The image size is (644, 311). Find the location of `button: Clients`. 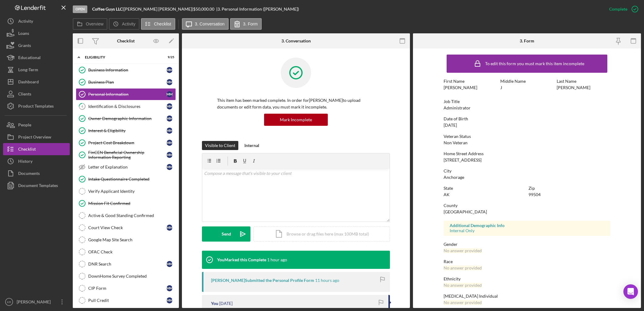

button: Clients is located at coordinates (37, 94).